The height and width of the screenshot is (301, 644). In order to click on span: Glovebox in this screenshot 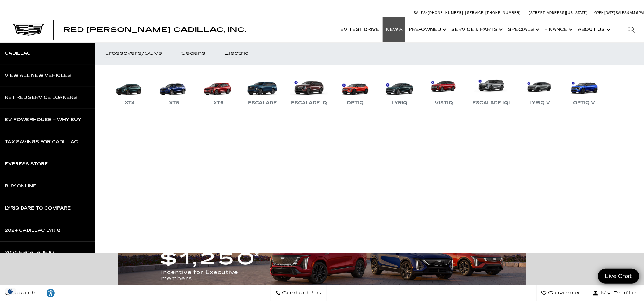, I will do `click(563, 293)`.